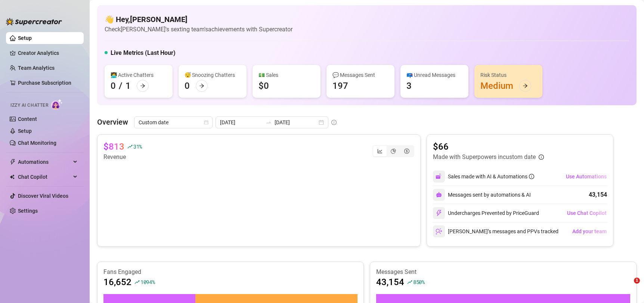  Describe the element at coordinates (419, 281) in the screenshot. I see `span: 850 %` at that location.